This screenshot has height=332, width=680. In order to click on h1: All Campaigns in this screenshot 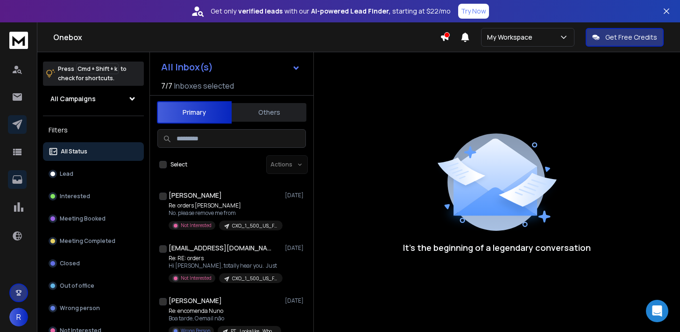, I will do `click(73, 99)`.